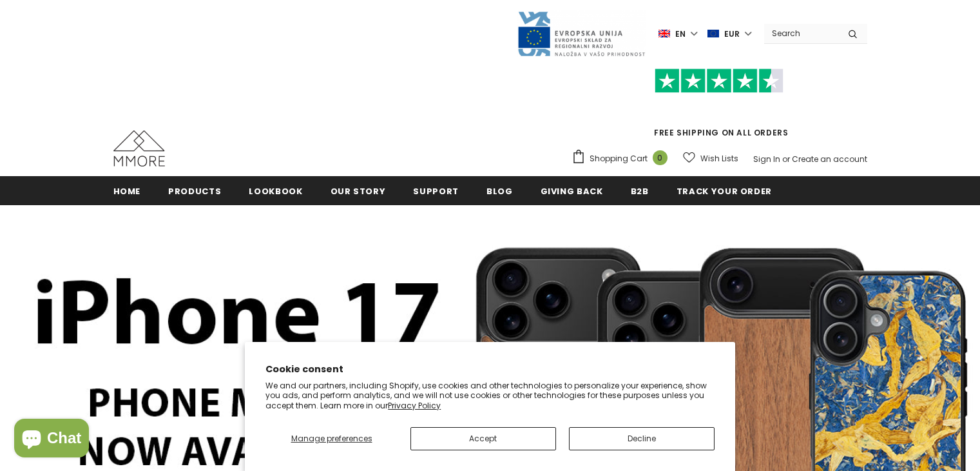  Describe the element at coordinates (358, 191) in the screenshot. I see `a: Our Story` at that location.